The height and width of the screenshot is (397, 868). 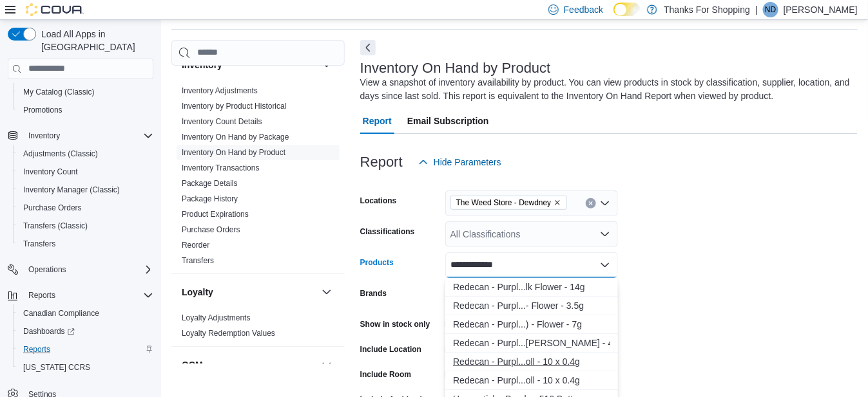 I want to click on button: Inventory, so click(x=43, y=136).